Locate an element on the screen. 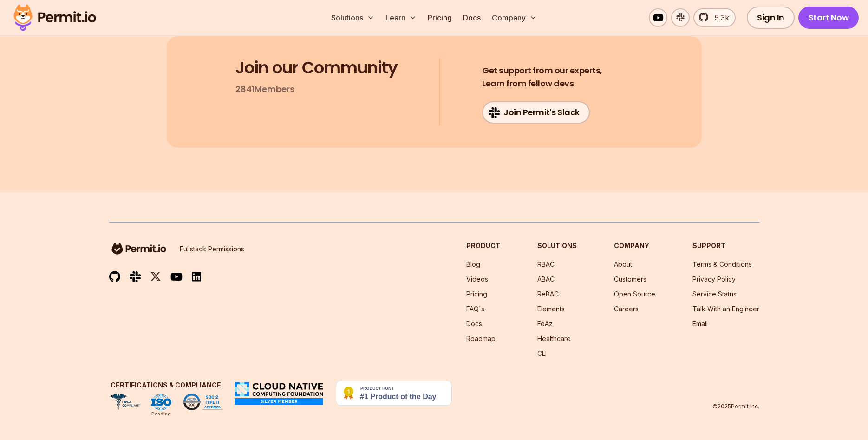 The image size is (868, 440). img: logo is located at coordinates (139, 248).